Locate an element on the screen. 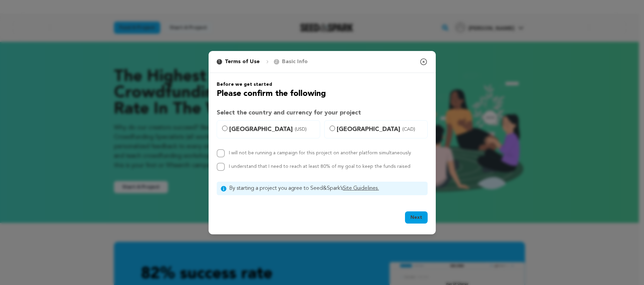 This screenshot has width=644, height=285. button: Next is located at coordinates (416, 218).